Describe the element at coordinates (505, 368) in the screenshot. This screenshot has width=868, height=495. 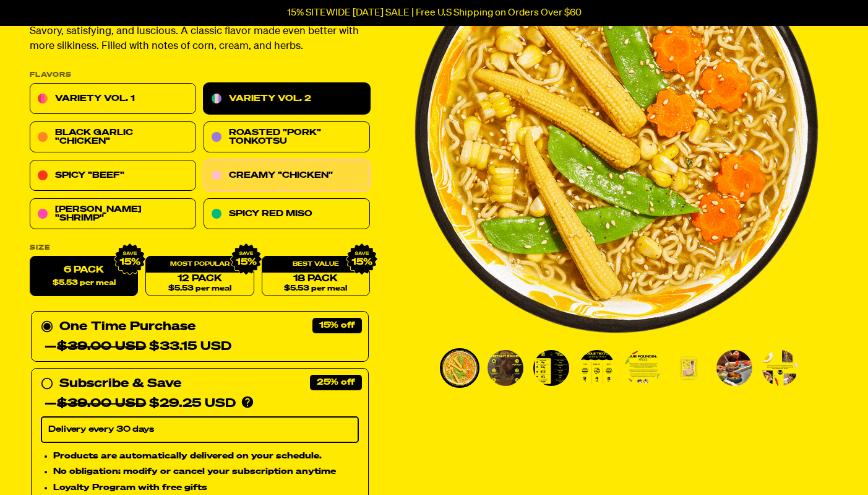
I see `li: Go to slide 2` at that location.